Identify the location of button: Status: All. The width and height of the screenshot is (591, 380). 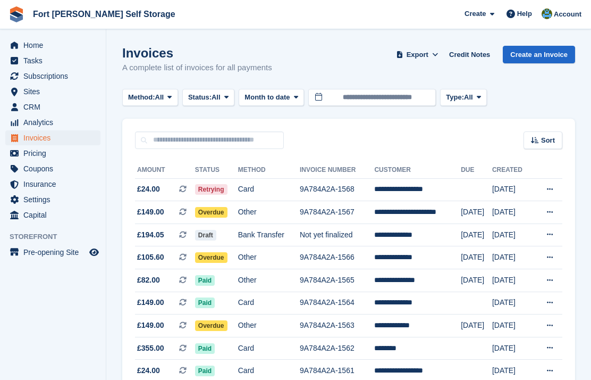
(208, 97).